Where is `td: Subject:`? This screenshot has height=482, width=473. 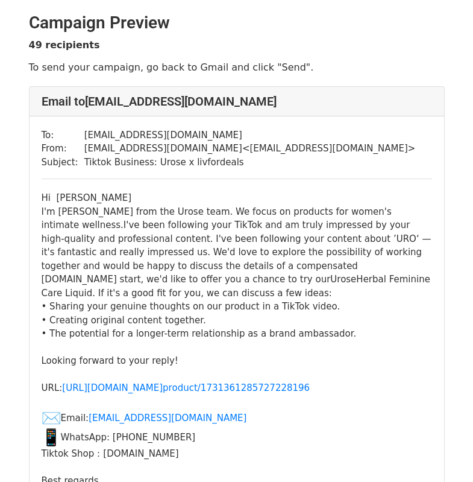
td: Subject: is located at coordinates (63, 162).